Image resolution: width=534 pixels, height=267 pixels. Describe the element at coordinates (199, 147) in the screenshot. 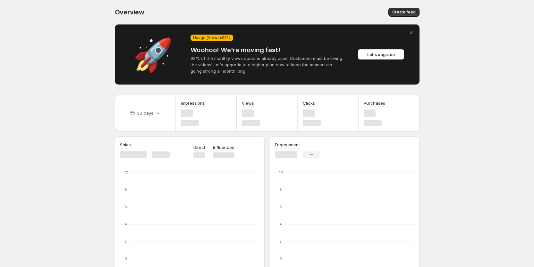

I see `p: Direct` at that location.